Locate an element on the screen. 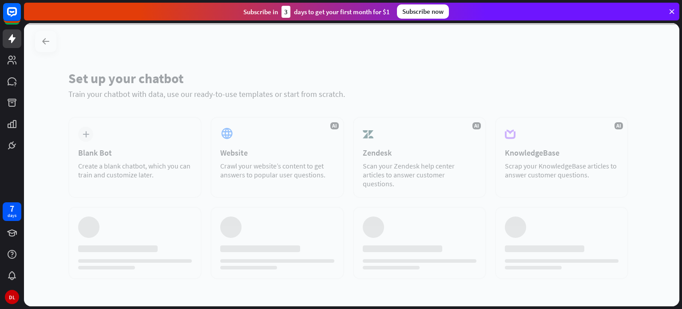 The height and width of the screenshot is (309, 682). div: Subscribe in days to get your first month for $1 is located at coordinates (317, 12).